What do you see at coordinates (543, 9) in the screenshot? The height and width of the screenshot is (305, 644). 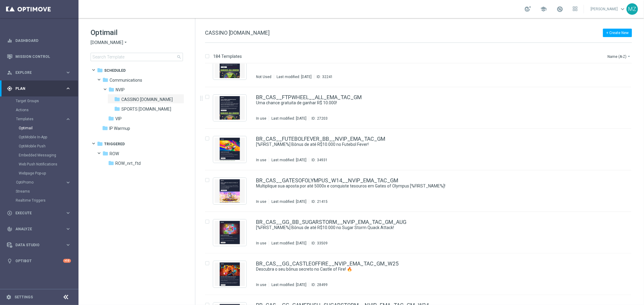 I see `span: school` at bounding box center [543, 9].